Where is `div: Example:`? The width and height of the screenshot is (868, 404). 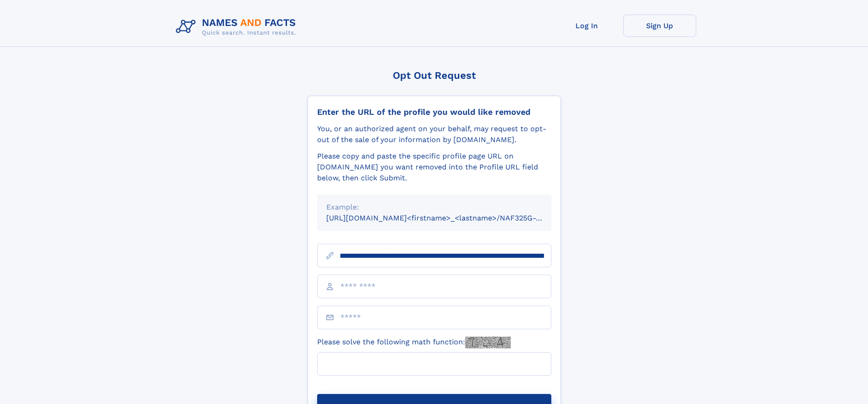
div: Example: is located at coordinates (434, 207).